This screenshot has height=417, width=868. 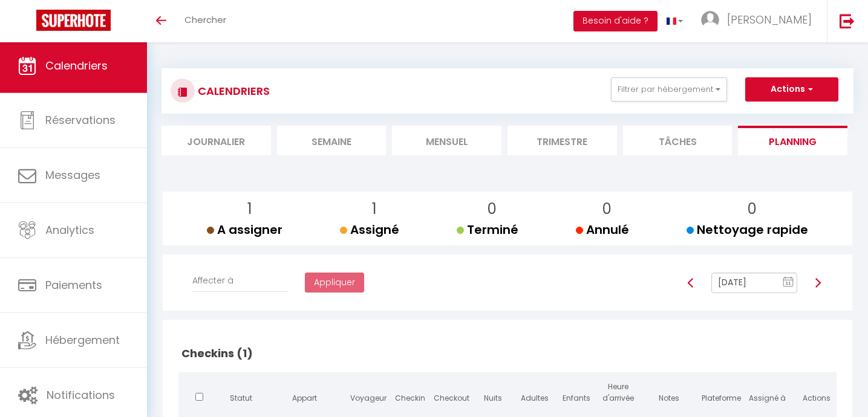 I want to click on text: 11, so click(x=788, y=283).